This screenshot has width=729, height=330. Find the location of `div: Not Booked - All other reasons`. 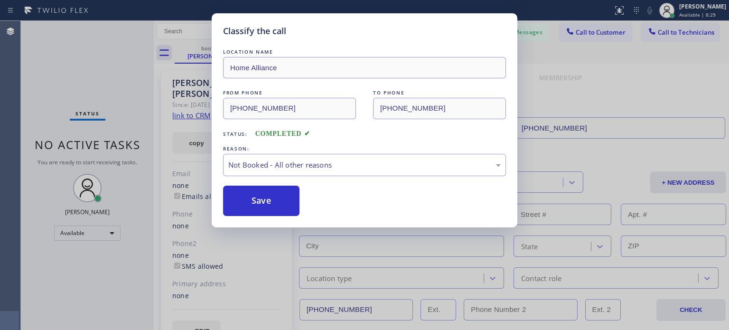

div: Not Booked - All other reasons is located at coordinates (364, 165).